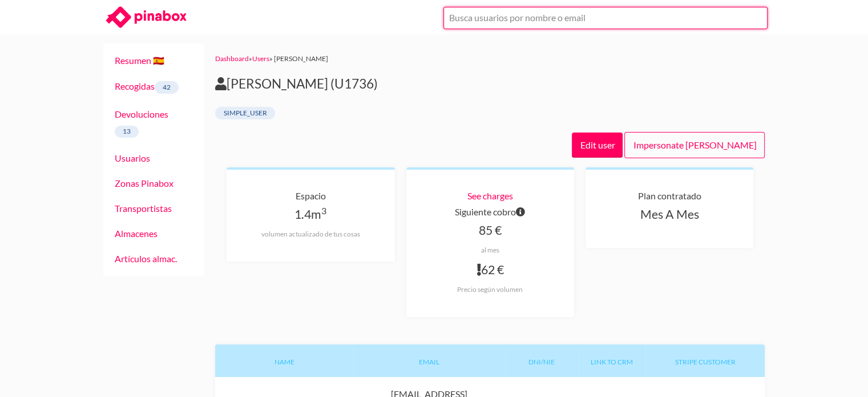 The width and height of the screenshot is (868, 397). I want to click on div: Mes A Mes, so click(670, 214).